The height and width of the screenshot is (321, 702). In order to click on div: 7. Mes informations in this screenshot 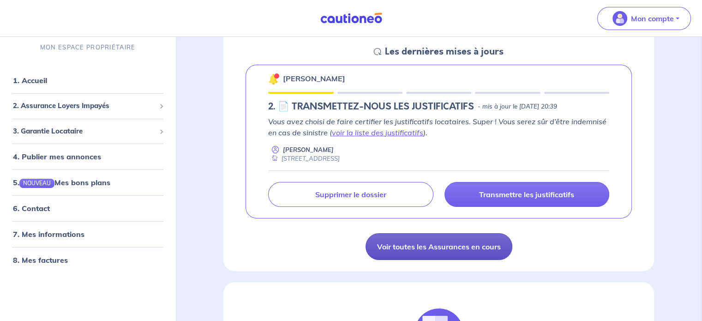, I will do `click(88, 234)`.